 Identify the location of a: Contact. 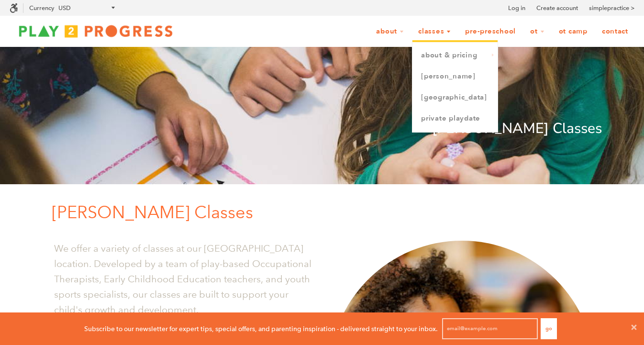
(615, 32).